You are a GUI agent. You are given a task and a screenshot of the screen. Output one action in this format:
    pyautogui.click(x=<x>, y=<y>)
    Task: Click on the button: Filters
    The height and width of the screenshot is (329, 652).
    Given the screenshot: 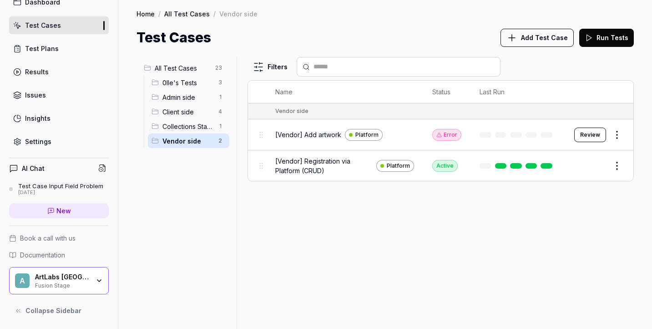 What is the action you would take?
    pyautogui.click(x=270, y=67)
    